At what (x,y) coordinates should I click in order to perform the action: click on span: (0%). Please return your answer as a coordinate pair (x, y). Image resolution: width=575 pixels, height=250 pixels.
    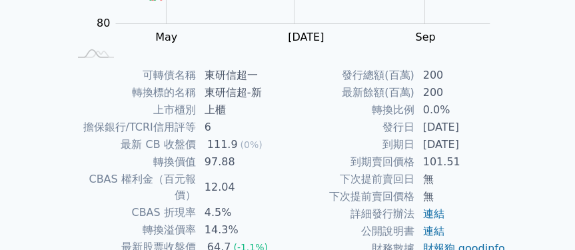
    Looking at the image, I should click on (251, 145).